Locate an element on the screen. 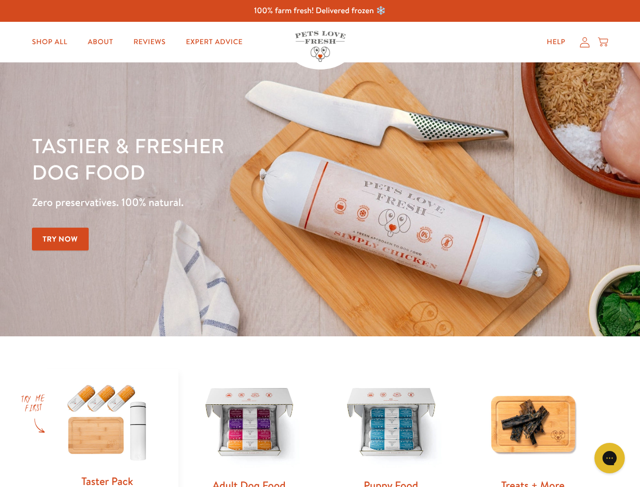 The image size is (640, 487). p: Zero preservatives. 100% natural. is located at coordinates (224, 202).